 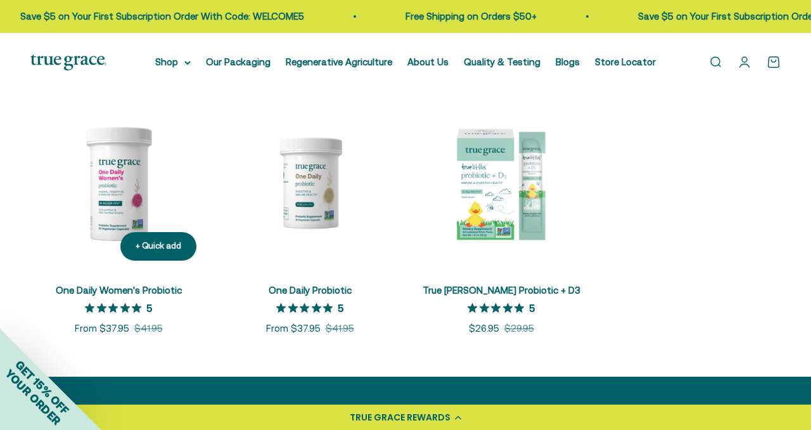 I want to click on span: 5 out of 5 stars rating in total 3 reviews., so click(x=307, y=307).